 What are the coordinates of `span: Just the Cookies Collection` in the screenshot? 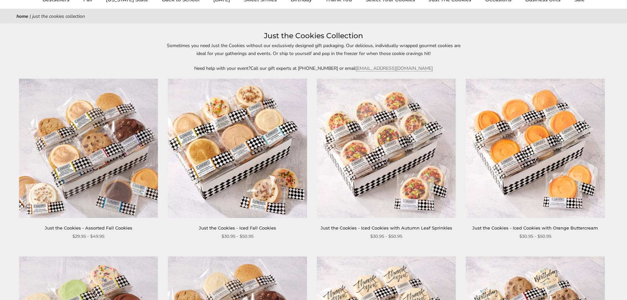 It's located at (59, 16).